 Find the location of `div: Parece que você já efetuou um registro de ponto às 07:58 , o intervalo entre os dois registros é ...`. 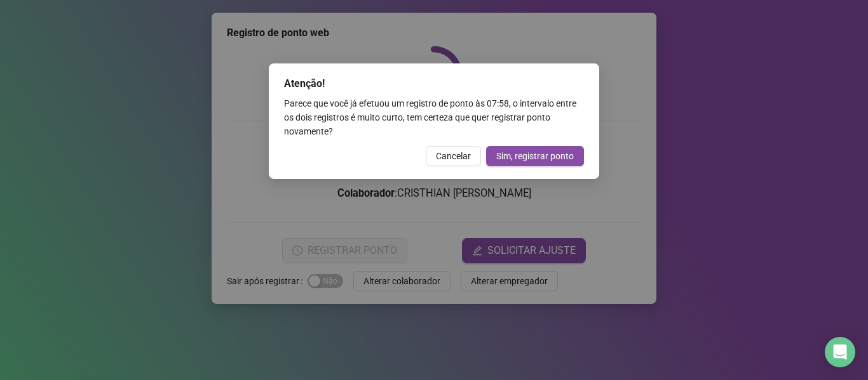

div: Parece que você já efetuou um registro de ponto às 07:58 , o intervalo entre os dois registros é ... is located at coordinates (434, 117).